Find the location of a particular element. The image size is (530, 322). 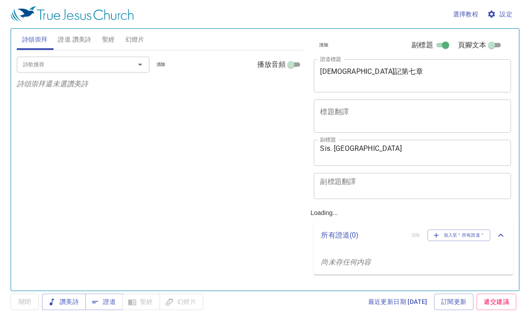

button: 讚美詩 is located at coordinates (64, 302).